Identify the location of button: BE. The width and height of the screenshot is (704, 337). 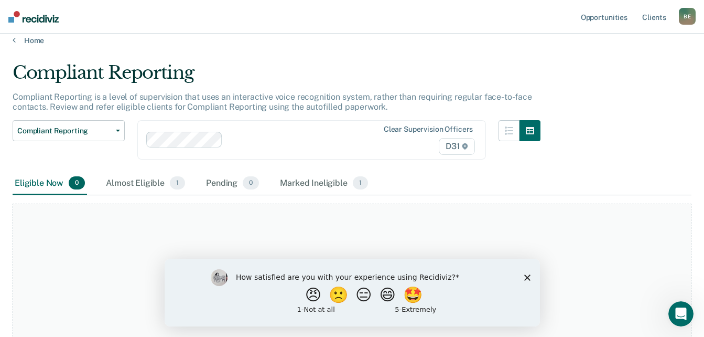
(687, 16).